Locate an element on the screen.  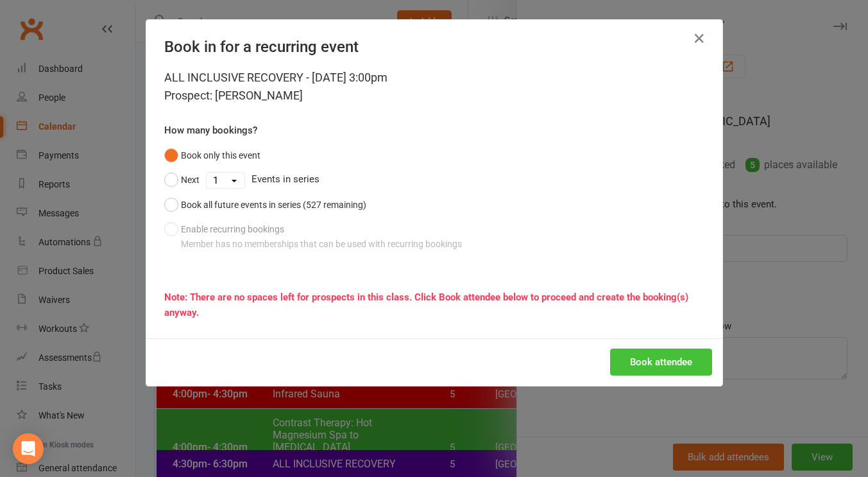
button: Next is located at coordinates (182, 180).